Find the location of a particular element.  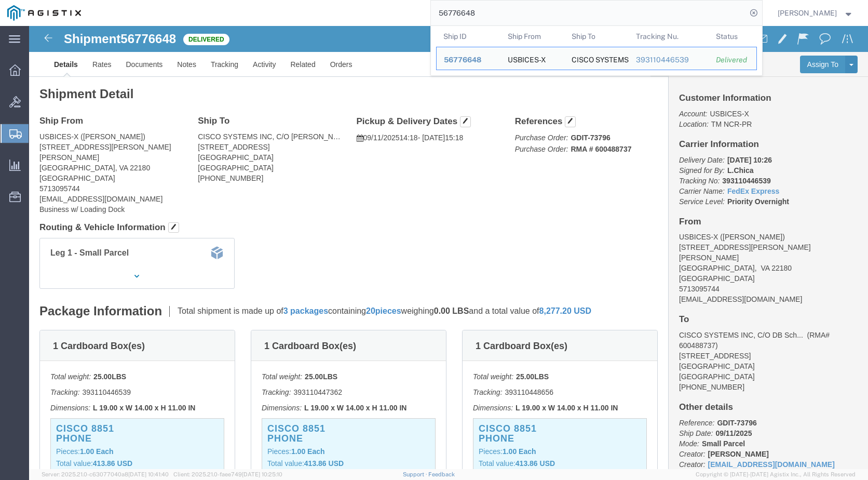

a: Feedback is located at coordinates (441, 474).